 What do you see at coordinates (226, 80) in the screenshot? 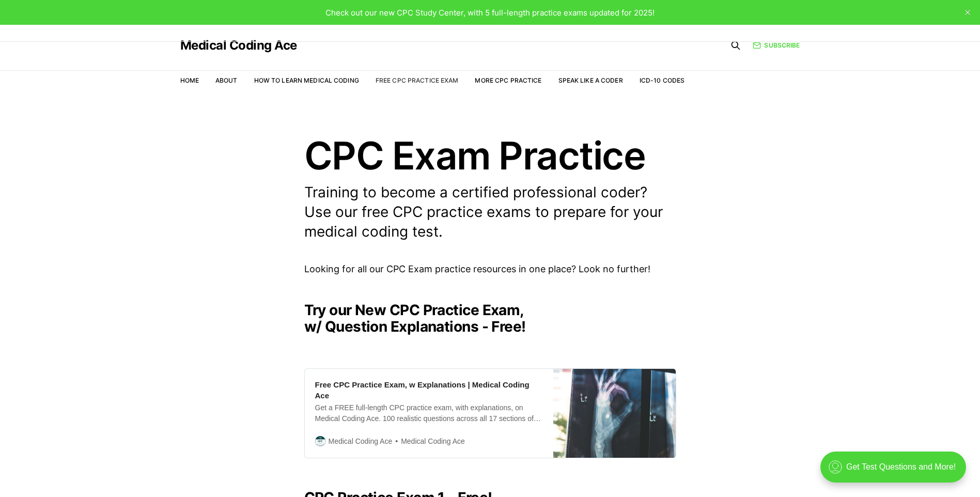
I see `a: About` at bounding box center [226, 80].